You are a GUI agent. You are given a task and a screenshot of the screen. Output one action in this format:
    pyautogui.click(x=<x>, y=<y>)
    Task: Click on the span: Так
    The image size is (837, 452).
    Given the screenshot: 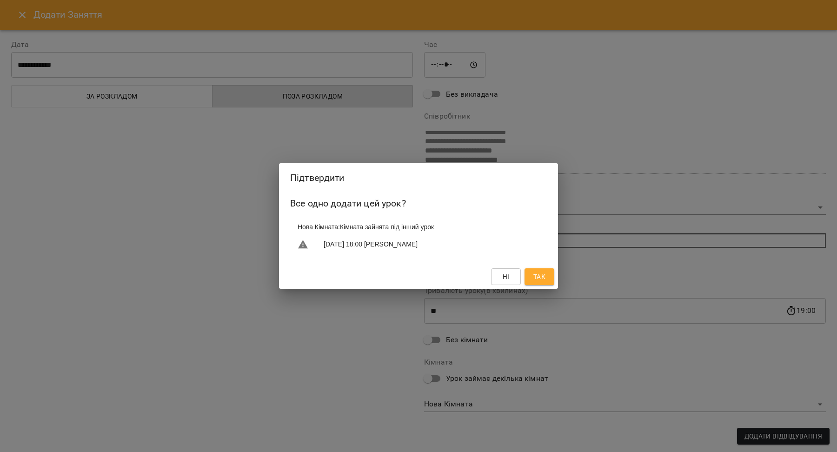 What is the action you would take?
    pyautogui.click(x=539, y=277)
    